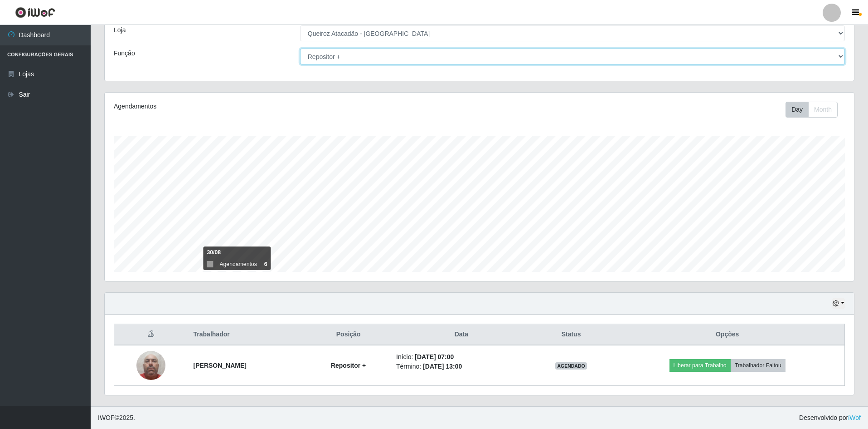 The width and height of the screenshot is (868, 429). I want to click on li: Início:, so click(461, 357).